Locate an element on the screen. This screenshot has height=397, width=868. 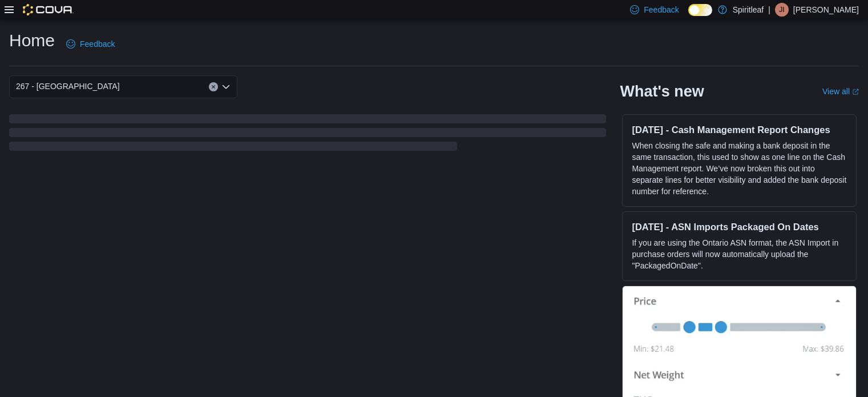
h1: Home is located at coordinates (32, 41).